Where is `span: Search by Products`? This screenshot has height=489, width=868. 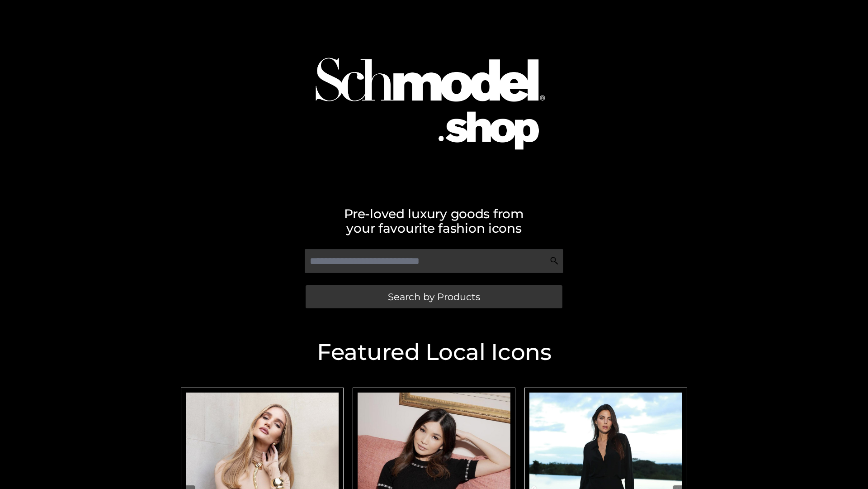
span: Search by Products is located at coordinates (434, 297).